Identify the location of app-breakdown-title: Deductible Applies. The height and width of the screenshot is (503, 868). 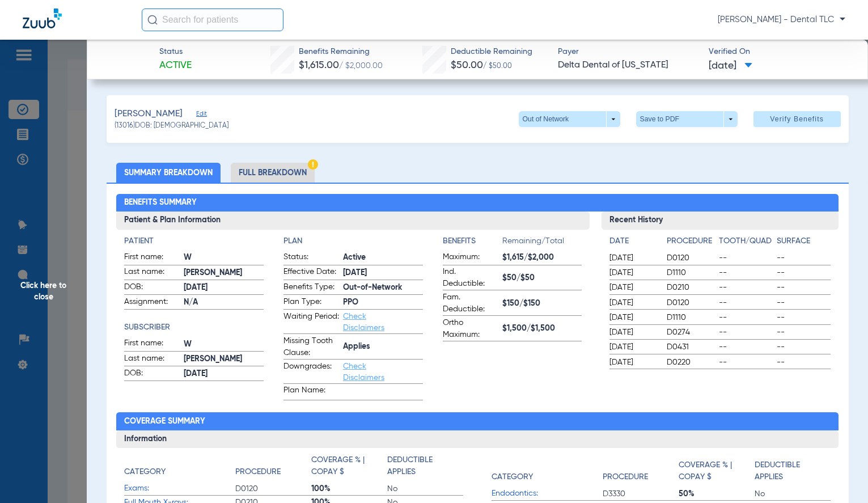
(793, 470).